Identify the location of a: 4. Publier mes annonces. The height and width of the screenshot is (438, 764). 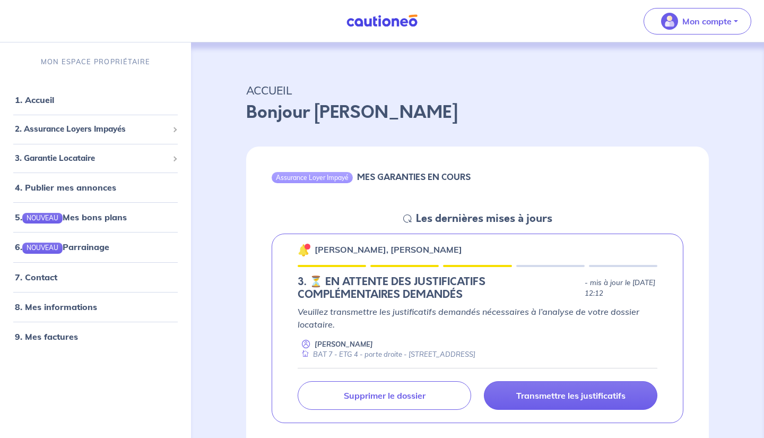
(65, 187).